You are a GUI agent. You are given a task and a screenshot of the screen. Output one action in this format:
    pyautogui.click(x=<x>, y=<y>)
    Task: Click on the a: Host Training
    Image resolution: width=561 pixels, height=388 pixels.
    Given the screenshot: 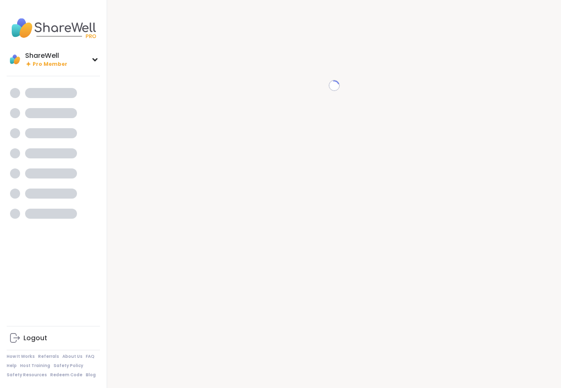 What is the action you would take?
    pyautogui.click(x=35, y=365)
    